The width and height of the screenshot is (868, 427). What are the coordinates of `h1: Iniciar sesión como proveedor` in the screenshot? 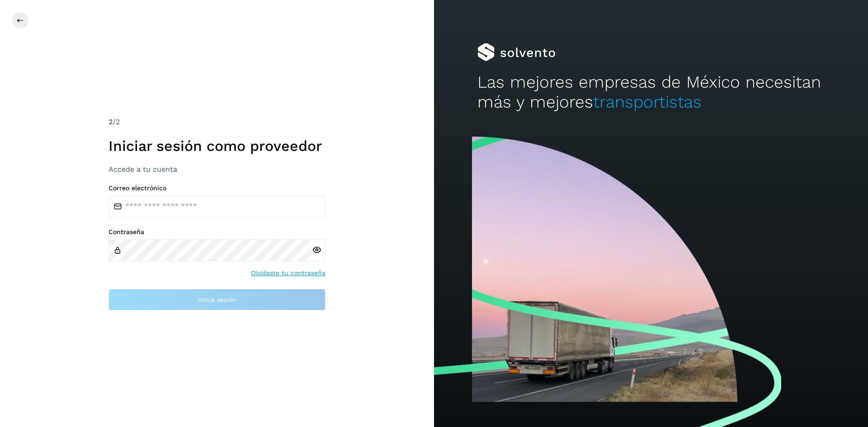 It's located at (217, 146).